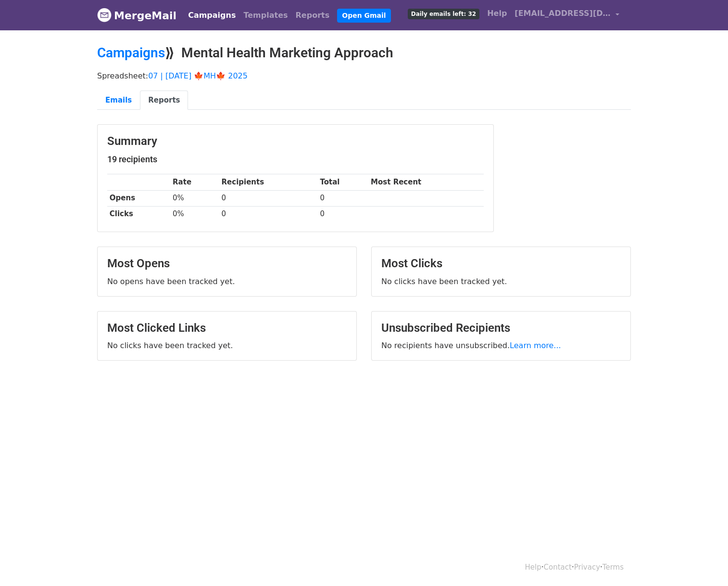  Describe the element at coordinates (118, 100) in the screenshot. I see `a: Emails` at that location.